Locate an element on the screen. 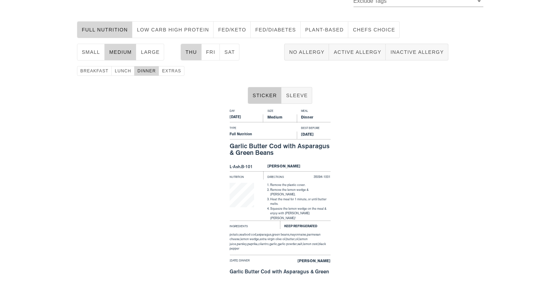  div: Nutrition is located at coordinates (246, 176).